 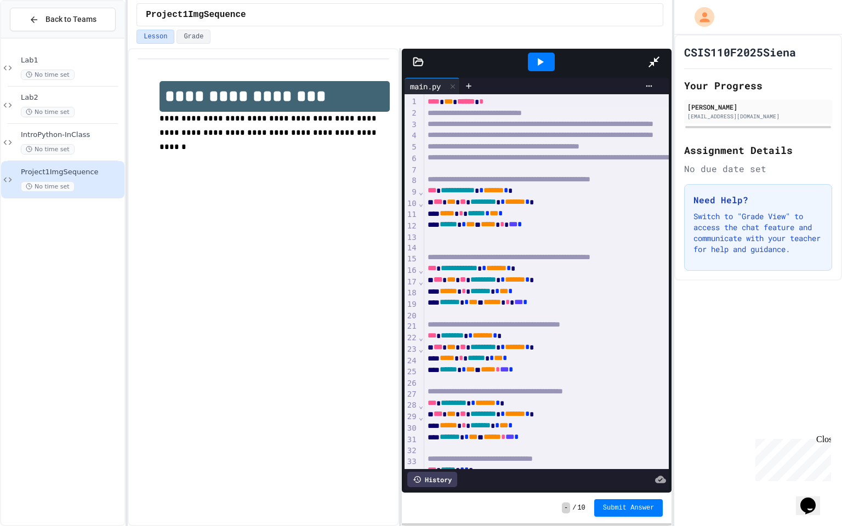 I want to click on div: 14, so click(x=411, y=248).